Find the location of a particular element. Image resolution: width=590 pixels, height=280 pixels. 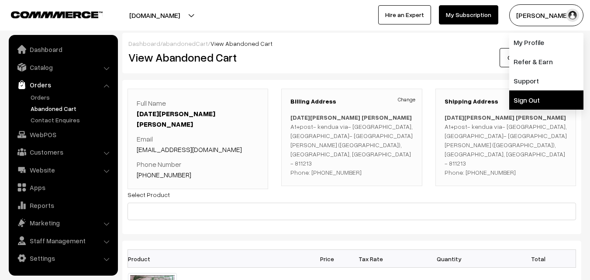

a: WebPOS is located at coordinates (63, 135).